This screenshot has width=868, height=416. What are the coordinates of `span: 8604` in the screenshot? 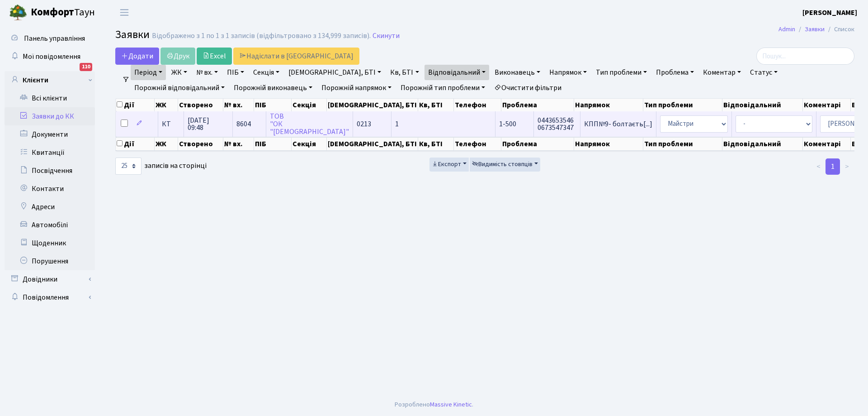 It's located at (244, 124).